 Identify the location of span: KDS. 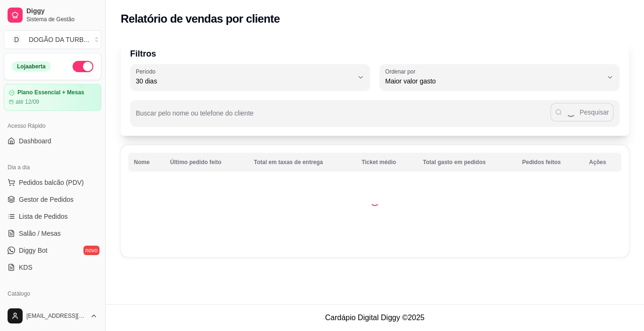
(25, 267).